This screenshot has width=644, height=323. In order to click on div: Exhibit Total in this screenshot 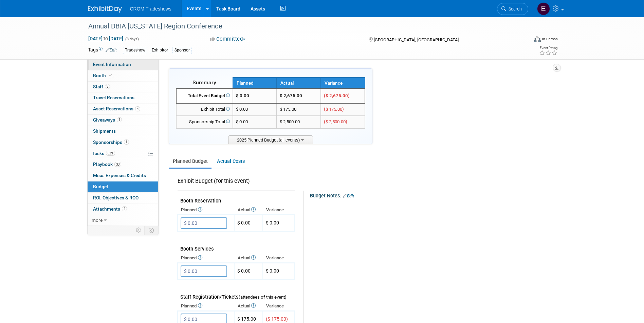, I will do `click(205, 109)`.